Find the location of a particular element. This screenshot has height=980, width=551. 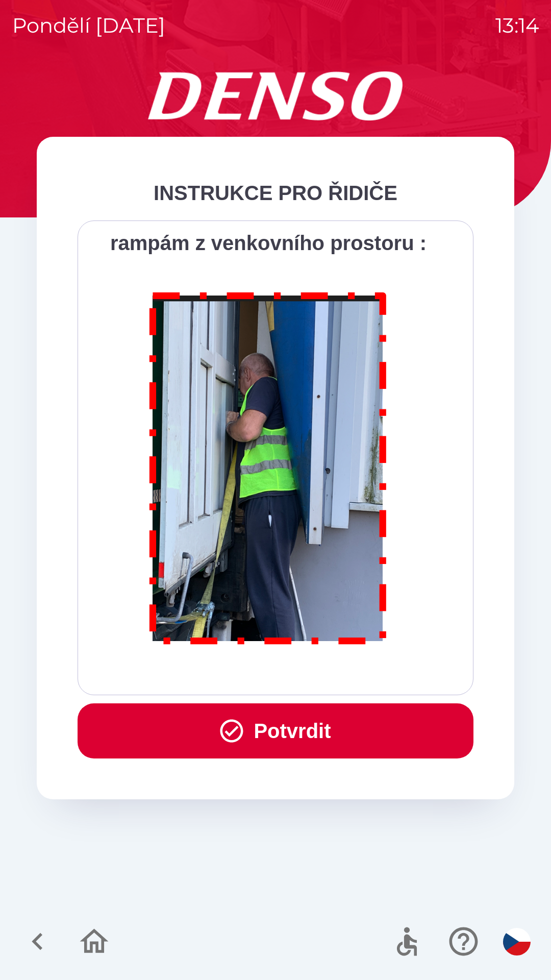

p: 13:14 is located at coordinates (517, 26).